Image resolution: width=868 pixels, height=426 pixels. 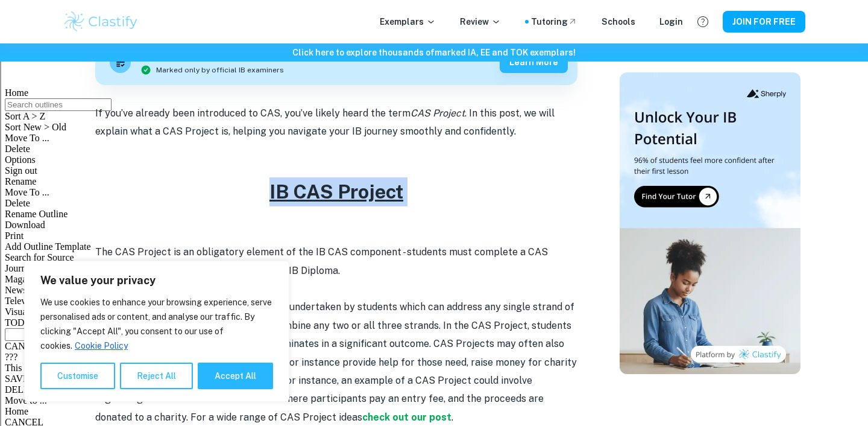 What do you see at coordinates (434, 394) in the screenshot?
I see `div: WEBSITE` at bounding box center [434, 394].